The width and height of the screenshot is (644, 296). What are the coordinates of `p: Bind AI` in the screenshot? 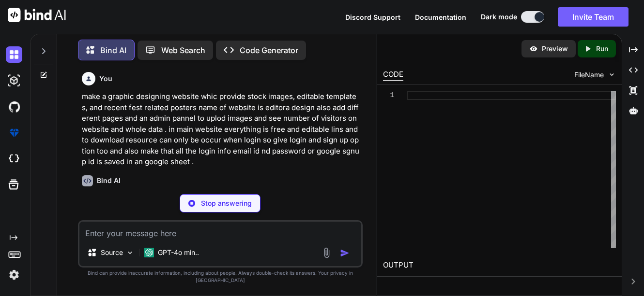 It's located at (114, 50).